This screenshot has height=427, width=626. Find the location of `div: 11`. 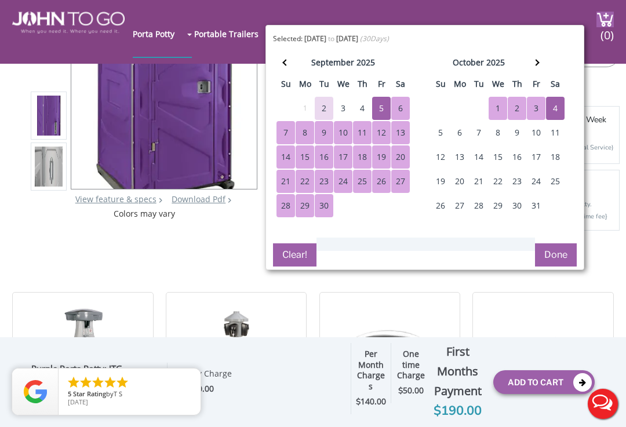

div: 11 is located at coordinates (362, 133).